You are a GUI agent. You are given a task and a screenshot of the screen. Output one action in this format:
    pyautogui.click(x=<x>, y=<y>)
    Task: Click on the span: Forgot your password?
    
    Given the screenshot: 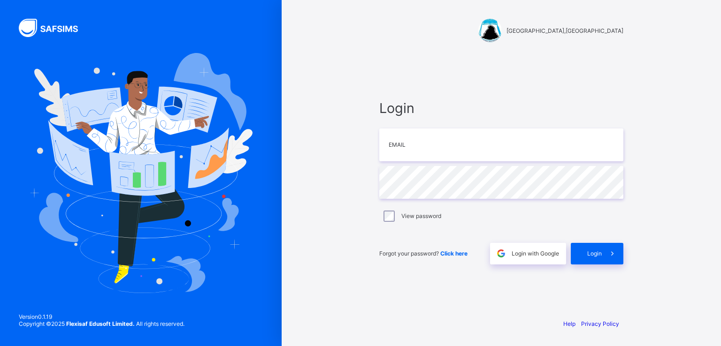 What is the action you would take?
    pyautogui.click(x=423, y=253)
    